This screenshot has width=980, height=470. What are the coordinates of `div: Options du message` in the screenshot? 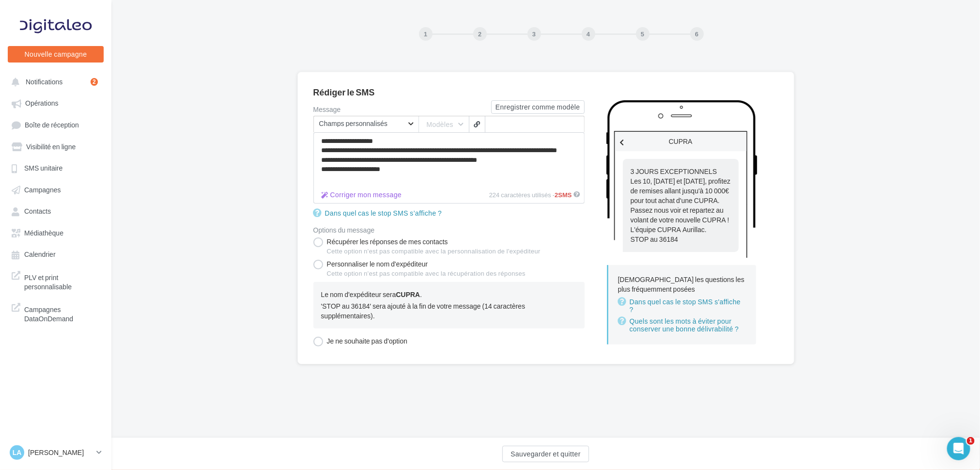 It's located at (449, 231).